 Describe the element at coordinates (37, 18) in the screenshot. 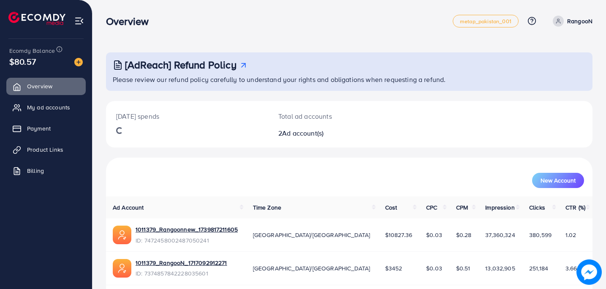

I see `img: logo` at that location.